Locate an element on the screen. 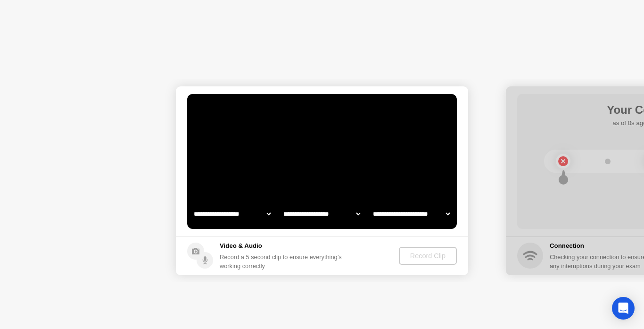 Image resolution: width=644 pixels, height=329 pixels. select: Available cameras is located at coordinates (232, 214).